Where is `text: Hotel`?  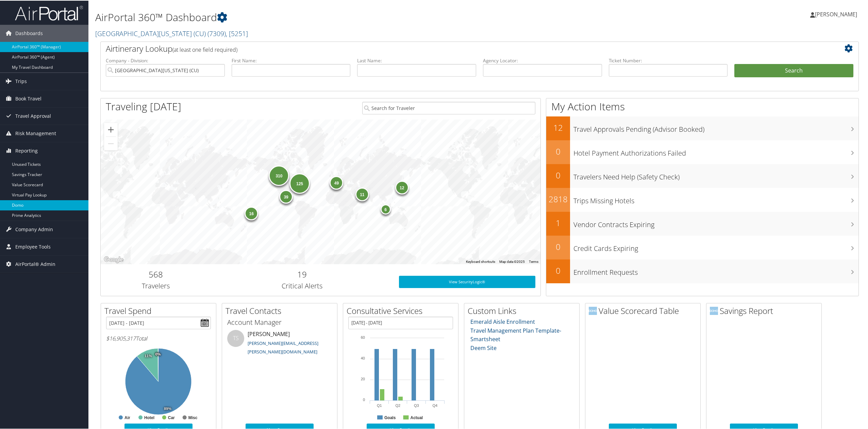
text: Hotel is located at coordinates (149, 417).